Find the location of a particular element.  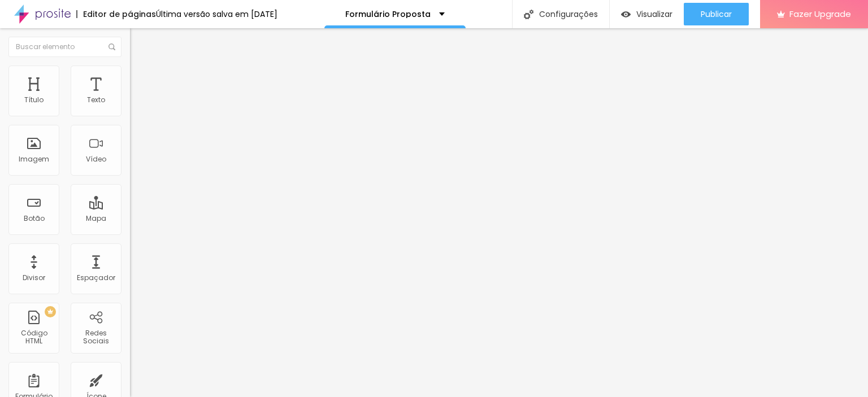

div: Espaçador is located at coordinates (96, 278).